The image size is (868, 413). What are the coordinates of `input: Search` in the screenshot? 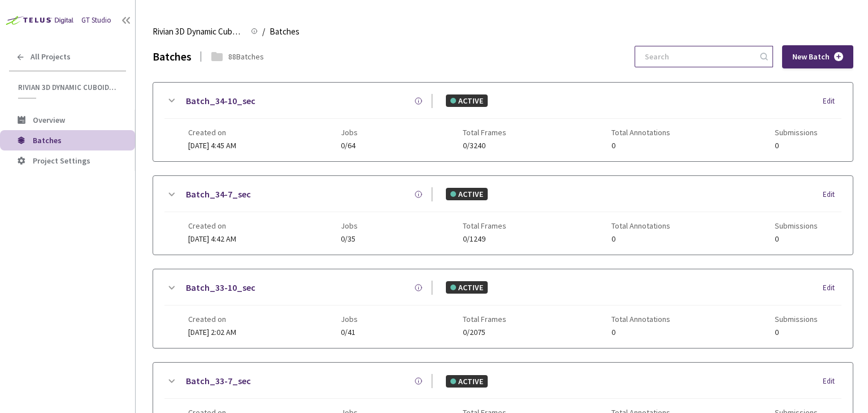 It's located at (698, 57).